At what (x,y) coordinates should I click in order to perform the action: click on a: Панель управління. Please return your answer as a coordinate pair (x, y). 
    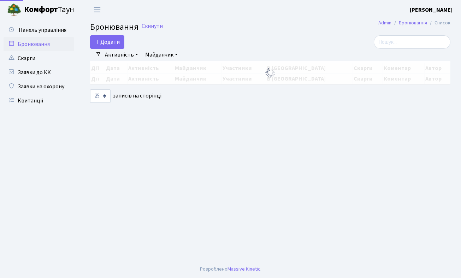
    Looking at the image, I should click on (39, 30).